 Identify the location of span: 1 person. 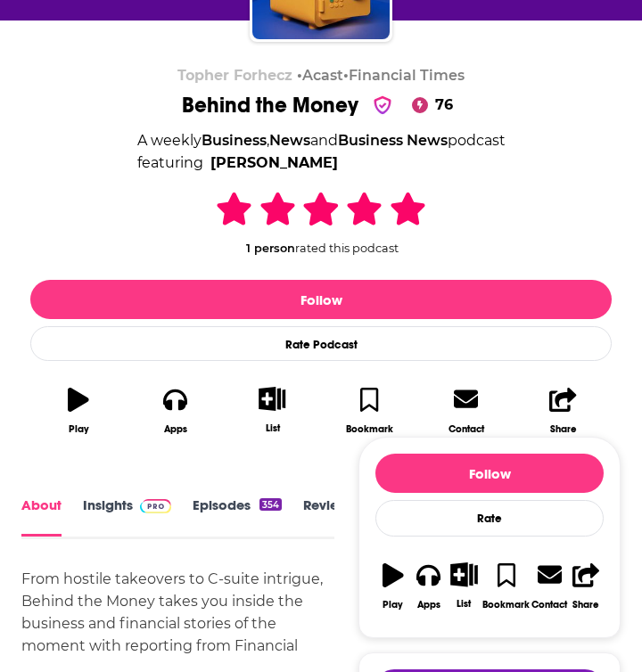
(270, 248).